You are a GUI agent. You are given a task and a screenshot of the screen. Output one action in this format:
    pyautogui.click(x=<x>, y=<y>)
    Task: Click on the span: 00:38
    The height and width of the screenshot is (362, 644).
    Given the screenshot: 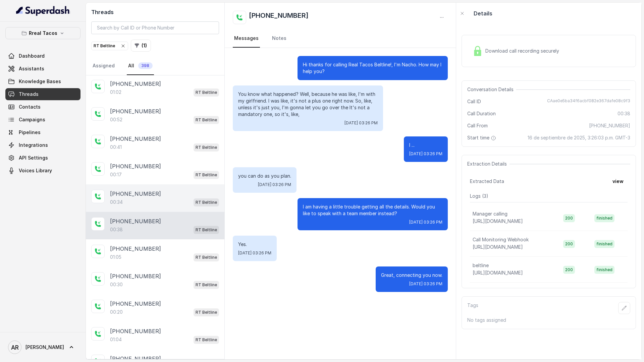 What is the action you would take?
    pyautogui.click(x=624, y=114)
    